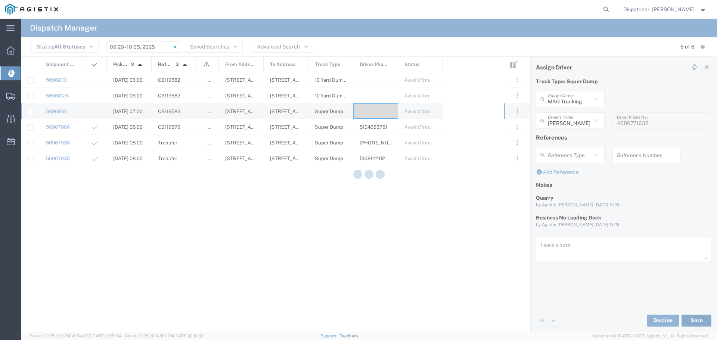 This screenshot has height=340, width=717. What do you see at coordinates (659, 9) in the screenshot?
I see `span: Dispatcher - Eli Amezcua` at bounding box center [659, 9].